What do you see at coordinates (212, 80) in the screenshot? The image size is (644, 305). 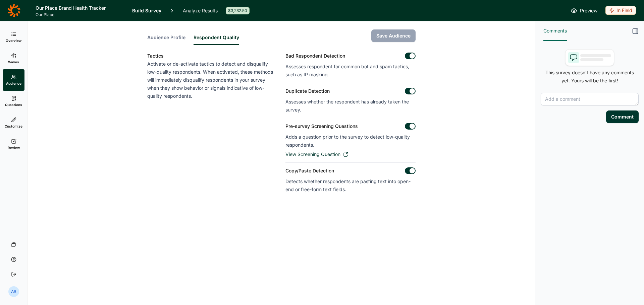 I see `p: Activate or de-activate tactics to detect and disqualify low-quality respondents. When activated,...` at bounding box center [212, 80].